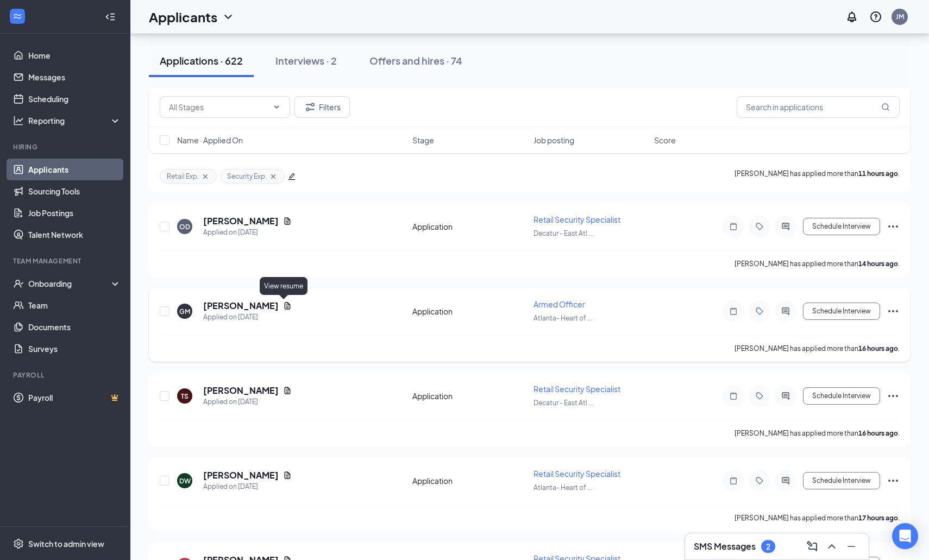 Image resolution: width=929 pixels, height=560 pixels. I want to click on span: Retail Security Specialist, so click(577, 220).